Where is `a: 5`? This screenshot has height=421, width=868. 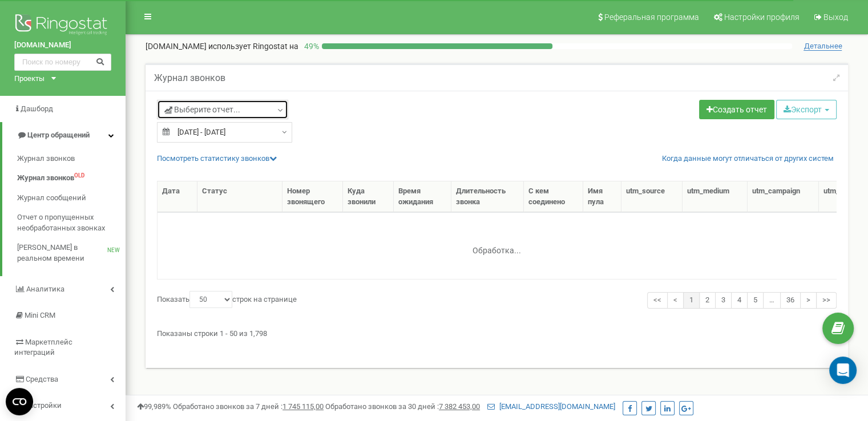 a: 5 is located at coordinates (755, 300).